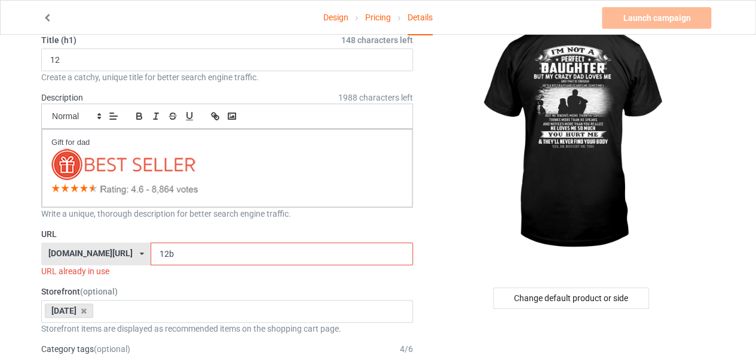  Describe the element at coordinates (227, 77) in the screenshot. I see `div: Create a catchy, unique title for better search engine traffic.` at that location.